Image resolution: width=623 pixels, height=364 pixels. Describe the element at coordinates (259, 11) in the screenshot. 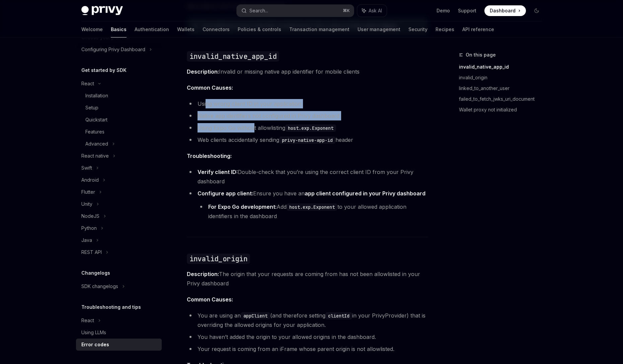

I see `div: Search...` at that location.